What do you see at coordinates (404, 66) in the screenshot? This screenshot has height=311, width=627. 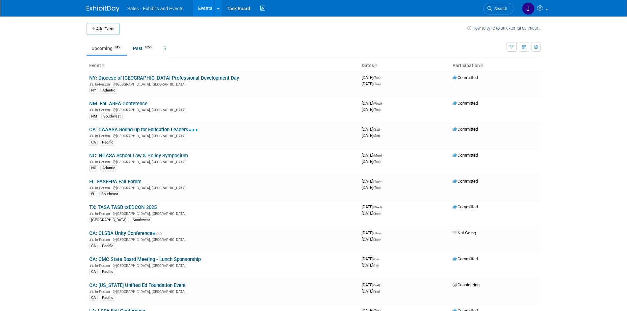 I see `th: Dates` at bounding box center [404, 66].